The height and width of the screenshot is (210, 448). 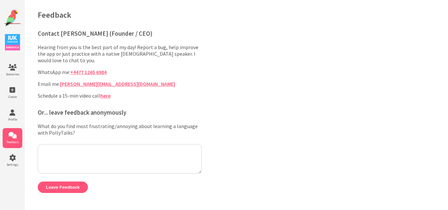 What do you see at coordinates (120, 113) in the screenshot?
I see `h3: Or... leave feedback anonymously` at bounding box center [120, 113].